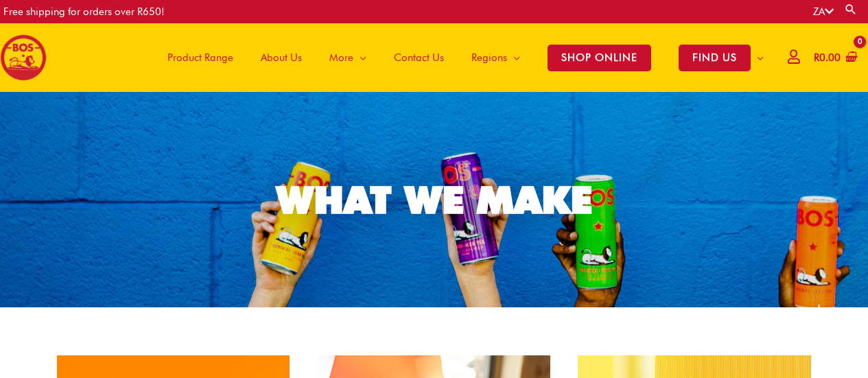 The height and width of the screenshot is (378, 868). I want to click on a: About Us, so click(281, 57).